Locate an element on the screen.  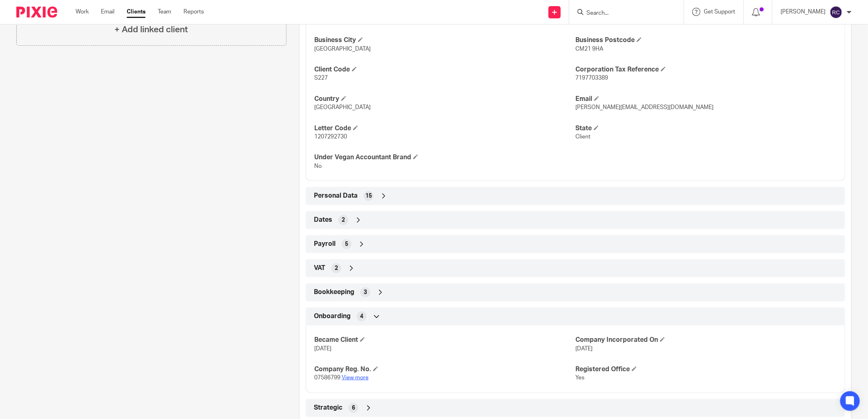
span: 6 is located at coordinates (354, 408).